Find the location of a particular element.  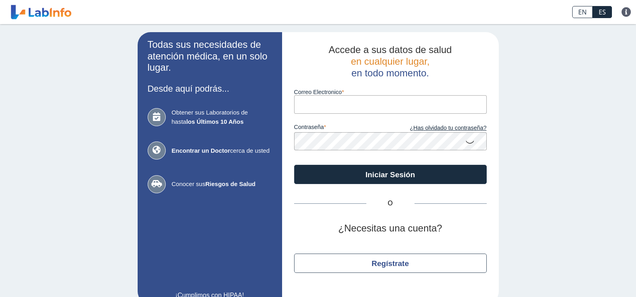

h2: Todas sus necesidades de atención médica, en un solo lugar. is located at coordinates (210, 56).